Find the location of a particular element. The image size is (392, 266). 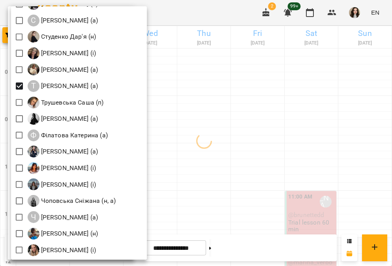

div: Тиндик-Павлова Іванна Марʼянівна (а) is located at coordinates (63, 69).